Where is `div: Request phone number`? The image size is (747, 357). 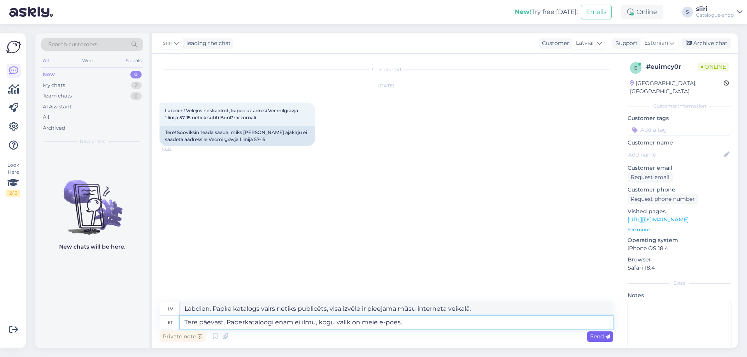 div: Request phone number is located at coordinates (662, 199).